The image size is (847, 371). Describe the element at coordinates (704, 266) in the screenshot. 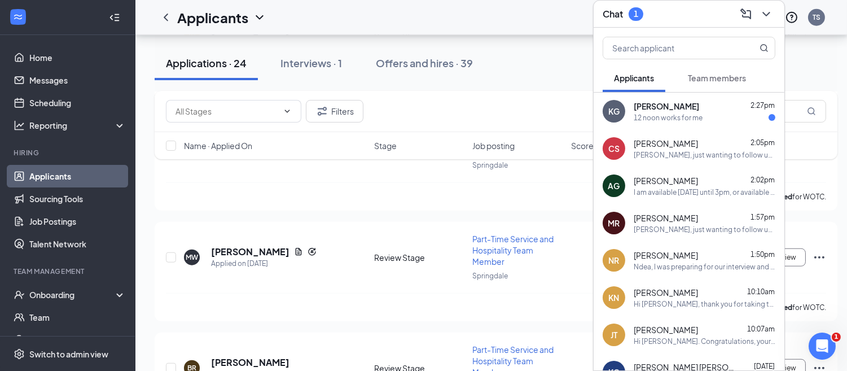

I see `div: Ndea, I was preparing for our interview and see you cancelled. Would you like to reschedule, or y...` at that location.